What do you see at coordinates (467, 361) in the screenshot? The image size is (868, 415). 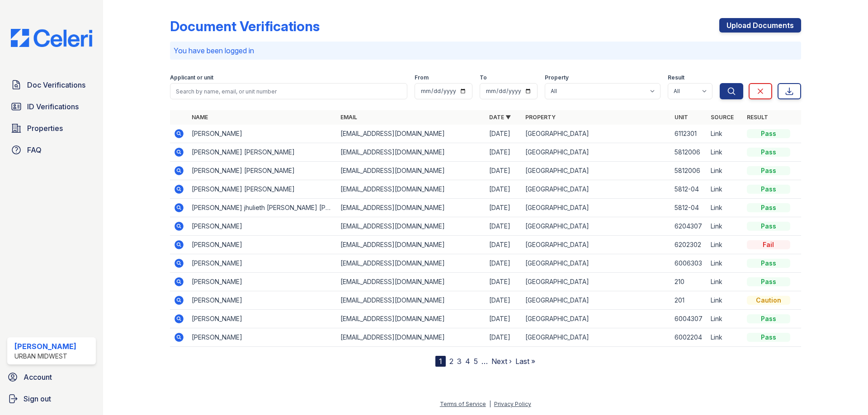 I see `a: 4` at bounding box center [467, 361].